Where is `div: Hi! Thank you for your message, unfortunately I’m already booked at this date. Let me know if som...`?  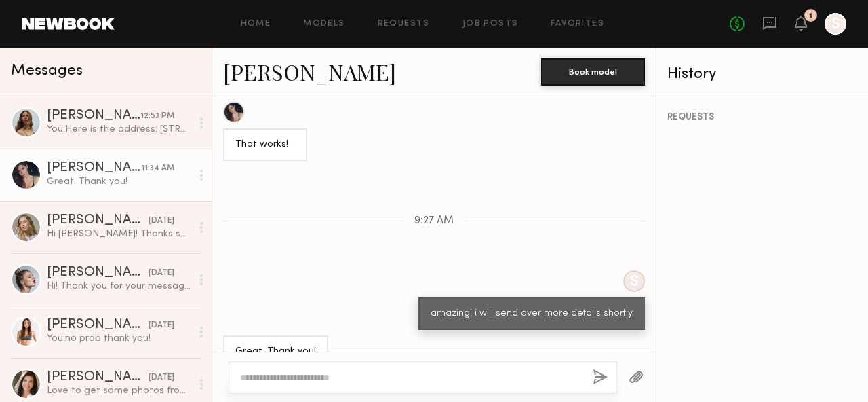
div: Hi! Thank you for your message, unfortunately I’m already booked at this date. Let me know if som... is located at coordinates (119, 286).